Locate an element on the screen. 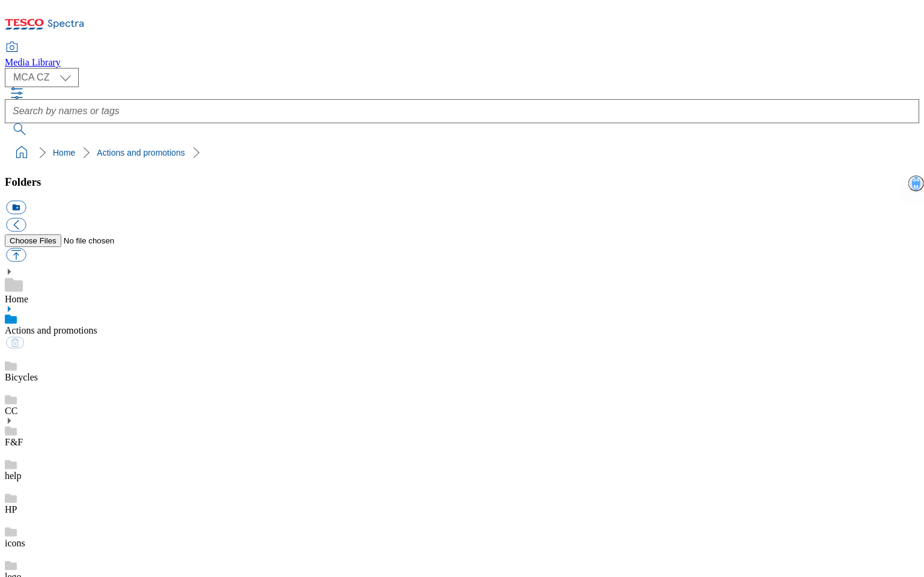  a: icons is located at coordinates (15, 544).